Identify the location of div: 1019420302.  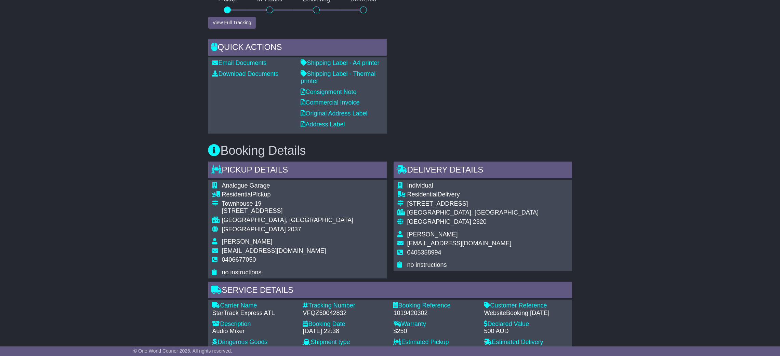
(435, 313).